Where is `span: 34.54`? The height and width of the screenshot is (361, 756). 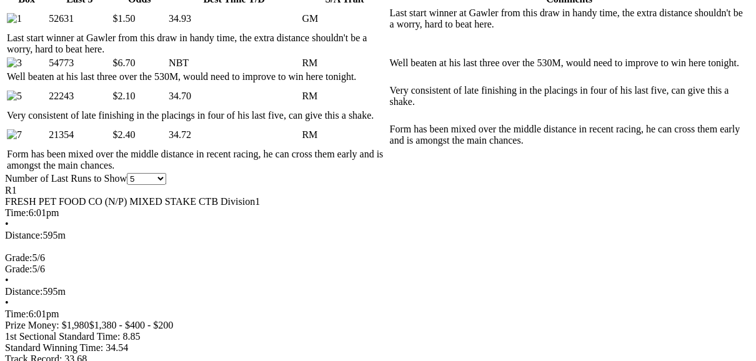 span: 34.54 is located at coordinates (117, 347).